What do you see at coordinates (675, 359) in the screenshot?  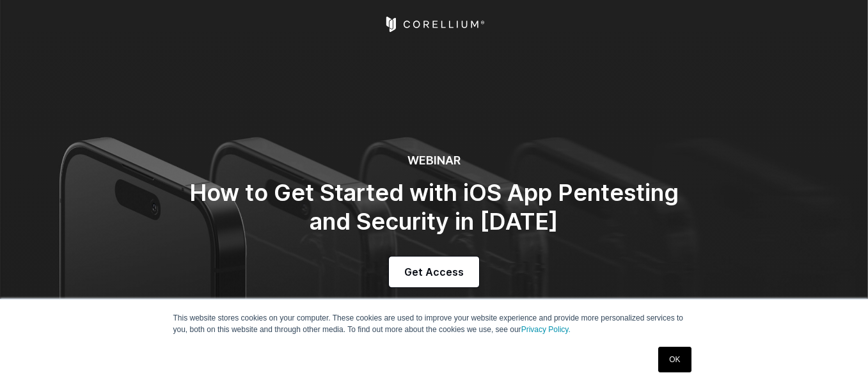 I see `a: OK` at bounding box center [675, 359].